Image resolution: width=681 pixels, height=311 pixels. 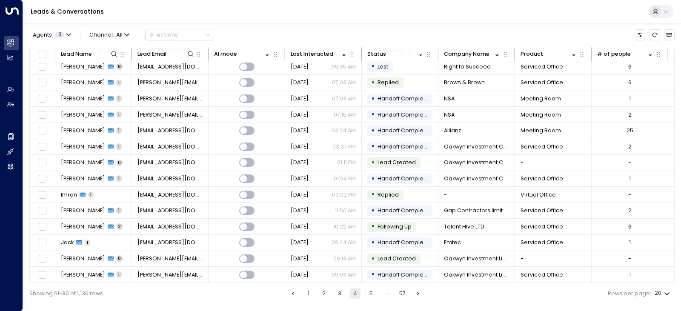 I want to click on button: page 4, so click(x=355, y=294).